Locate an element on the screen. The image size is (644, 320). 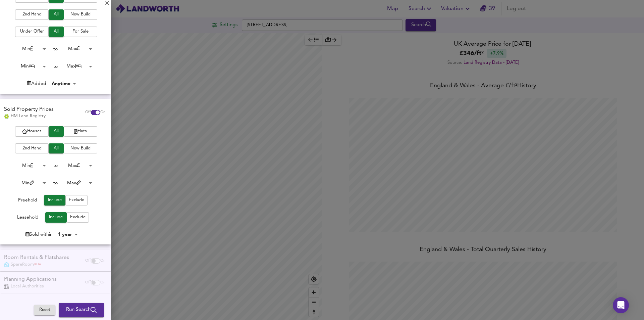
div: Open Intercom Messenger is located at coordinates (621, 306).